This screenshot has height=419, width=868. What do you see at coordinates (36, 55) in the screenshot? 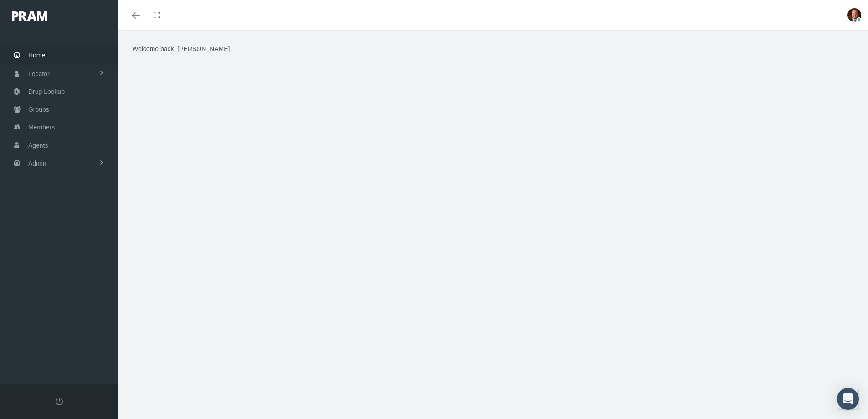
I see `span: Home` at bounding box center [36, 55].